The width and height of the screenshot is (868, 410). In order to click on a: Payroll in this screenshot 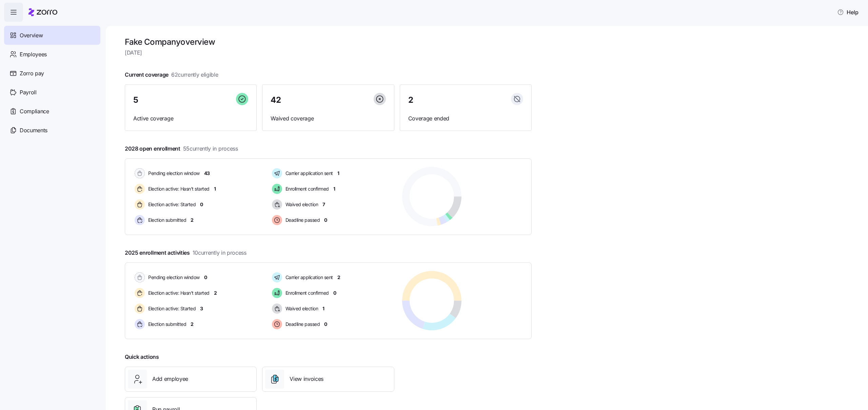, I will do `click(52, 92)`.